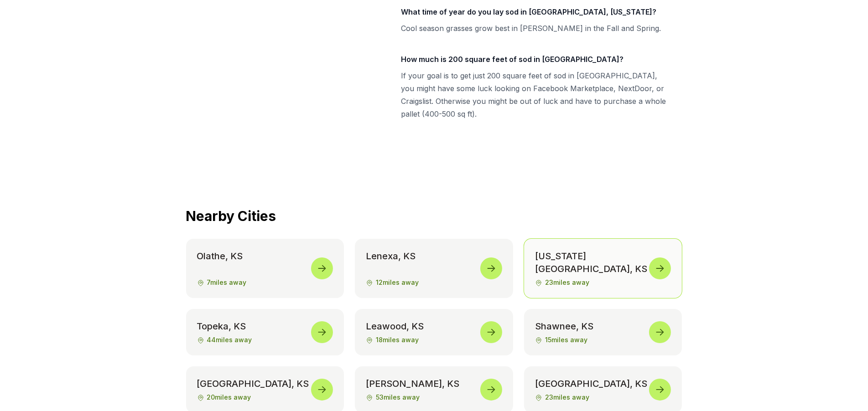  Describe the element at coordinates (265, 397) in the screenshot. I see `span: 20 miles away` at that location.